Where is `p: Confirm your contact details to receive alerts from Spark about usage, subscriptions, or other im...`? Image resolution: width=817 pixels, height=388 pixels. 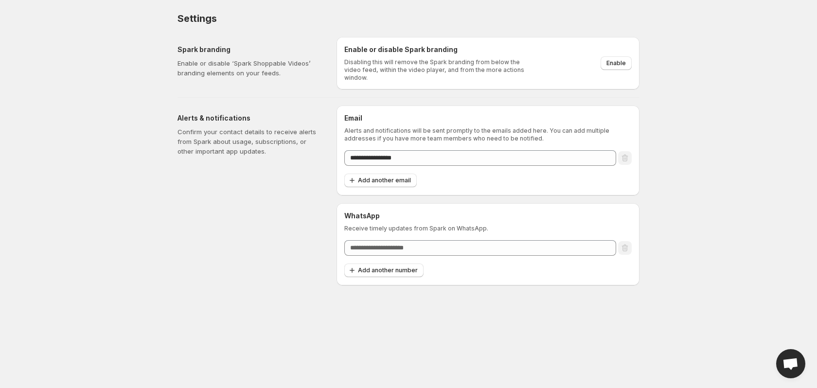
p: Confirm your contact details to receive alerts from Spark about usage, subscriptions, or other im... is located at coordinates (249, 142).